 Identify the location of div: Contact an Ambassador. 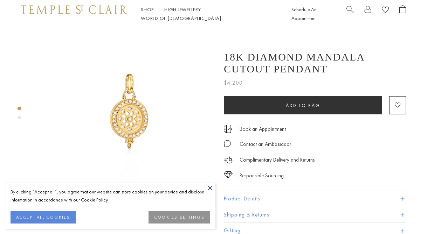
(265, 144).